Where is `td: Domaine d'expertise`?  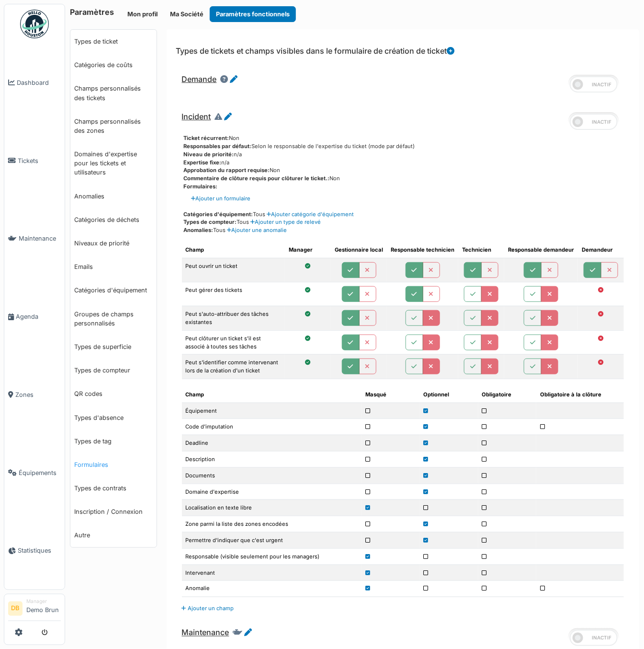
td: Domaine d'expertise is located at coordinates (271, 491).